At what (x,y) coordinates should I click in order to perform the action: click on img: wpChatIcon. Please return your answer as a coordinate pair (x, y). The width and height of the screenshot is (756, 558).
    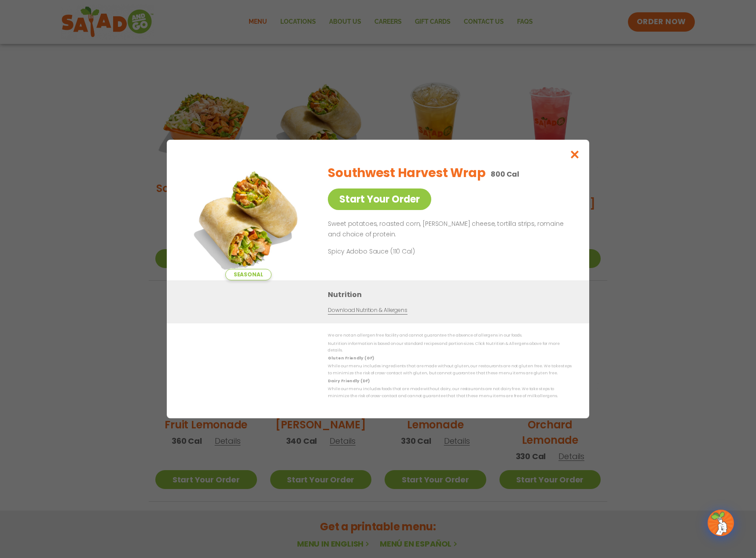
    Looking at the image, I should click on (720, 523).